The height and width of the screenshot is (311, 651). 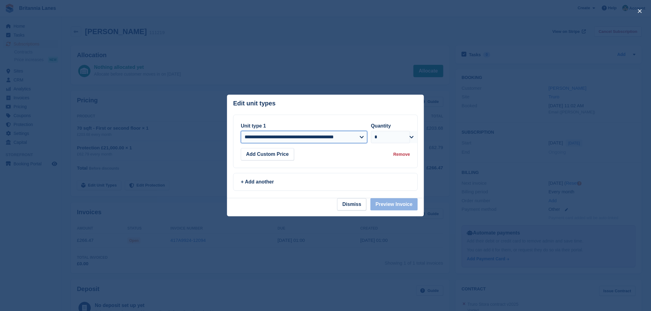 What do you see at coordinates (640, 11) in the screenshot?
I see `button: close` at bounding box center [640, 11].